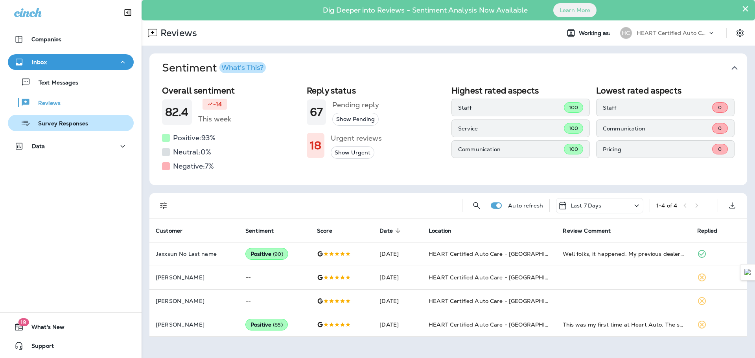 This screenshot has width=755, height=358. Describe the element at coordinates (672, 33) in the screenshot. I see `p: HEART Certified Auto Care` at that location.